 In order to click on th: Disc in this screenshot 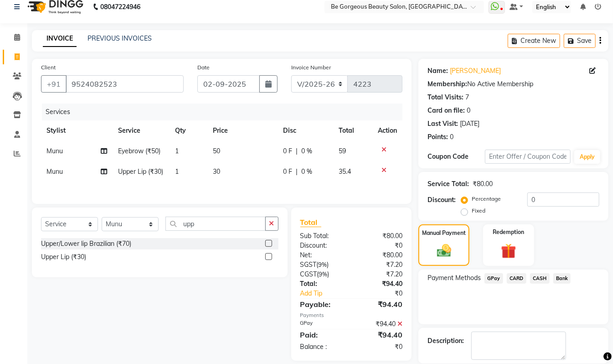, I will do `click(305, 130)`.